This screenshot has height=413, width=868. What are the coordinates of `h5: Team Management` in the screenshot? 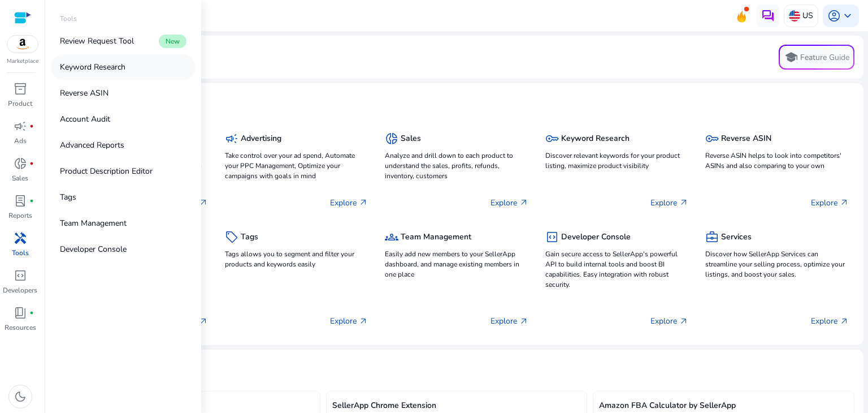 It's located at (435, 237).